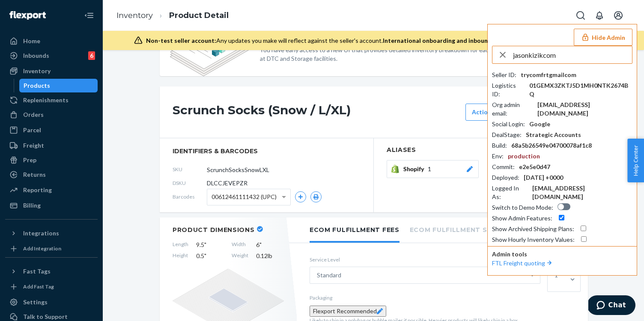 Image resolution: width=644 pixels, height=321 pixels. Describe the element at coordinates (51, 190) in the screenshot. I see `a: Reporting` at that location.